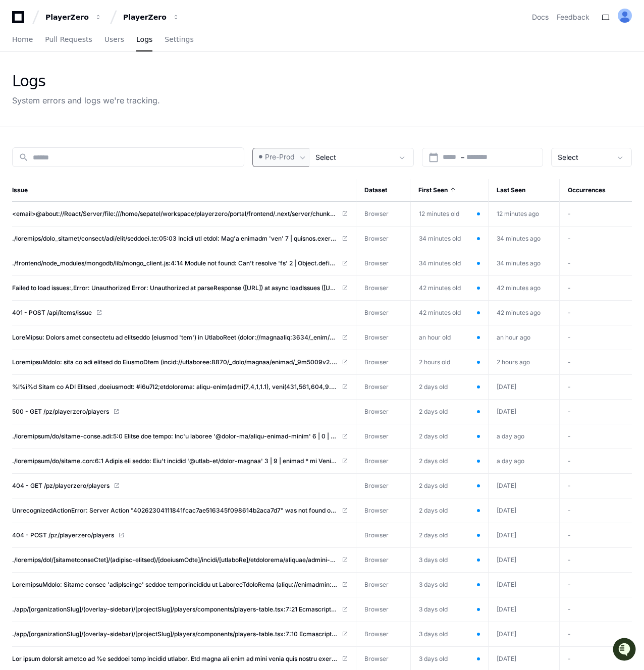 The image size is (644, 670). What do you see at coordinates (180, 660) in the screenshot?
I see `a: Lor ipsum dolorsit ametco ad %e seddoei temp incidid utlabor. Etd magna ali enim ad mini venia qu...` at bounding box center [180, 660].